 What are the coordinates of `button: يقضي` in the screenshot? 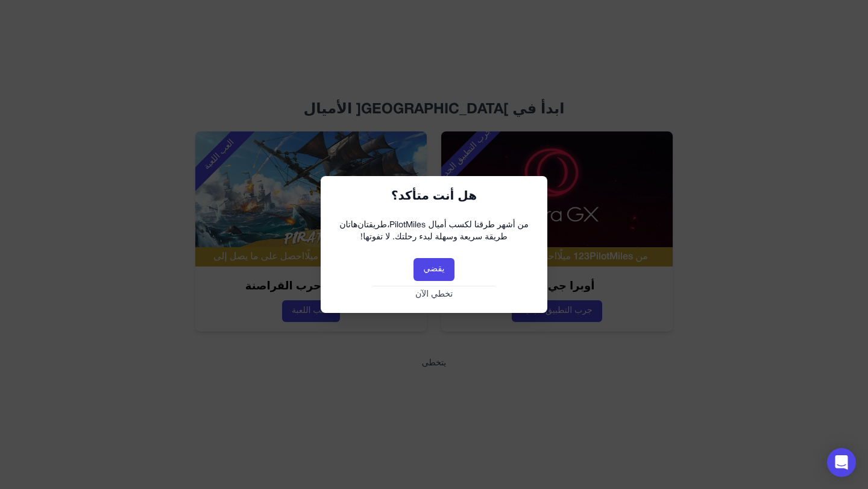 It's located at (434, 269).